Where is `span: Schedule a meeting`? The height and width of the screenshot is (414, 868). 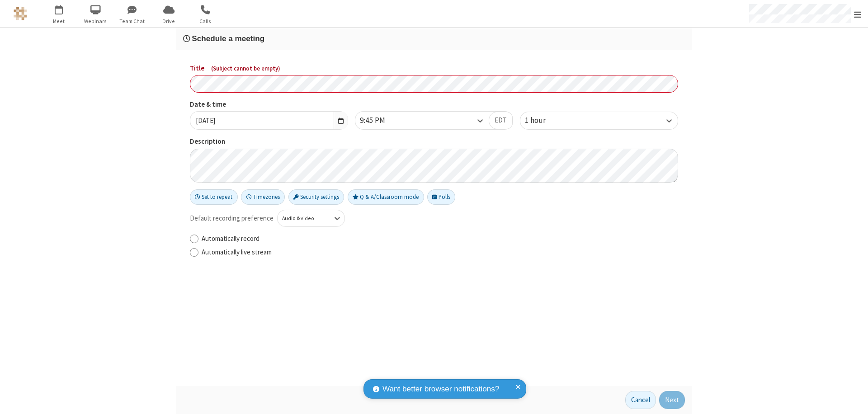
span: Schedule a meeting is located at coordinates (228, 38).